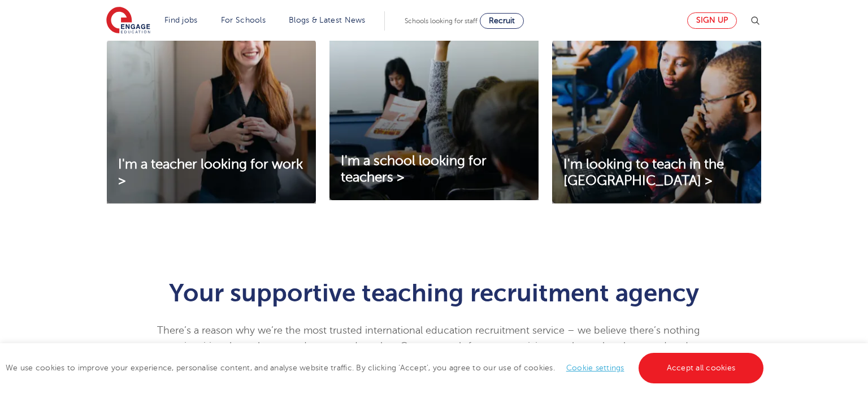 The height and width of the screenshot is (393, 868). What do you see at coordinates (702, 368) in the screenshot?
I see `a: Accept all cookies` at bounding box center [702, 368].